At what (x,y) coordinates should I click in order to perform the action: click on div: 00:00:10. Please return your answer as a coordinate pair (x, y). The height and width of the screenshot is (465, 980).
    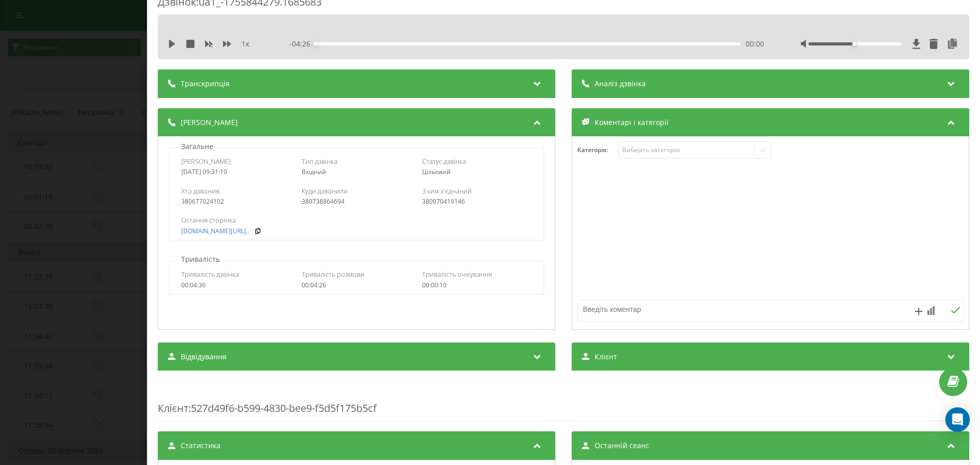
    Looking at the image, I should click on (476, 286).